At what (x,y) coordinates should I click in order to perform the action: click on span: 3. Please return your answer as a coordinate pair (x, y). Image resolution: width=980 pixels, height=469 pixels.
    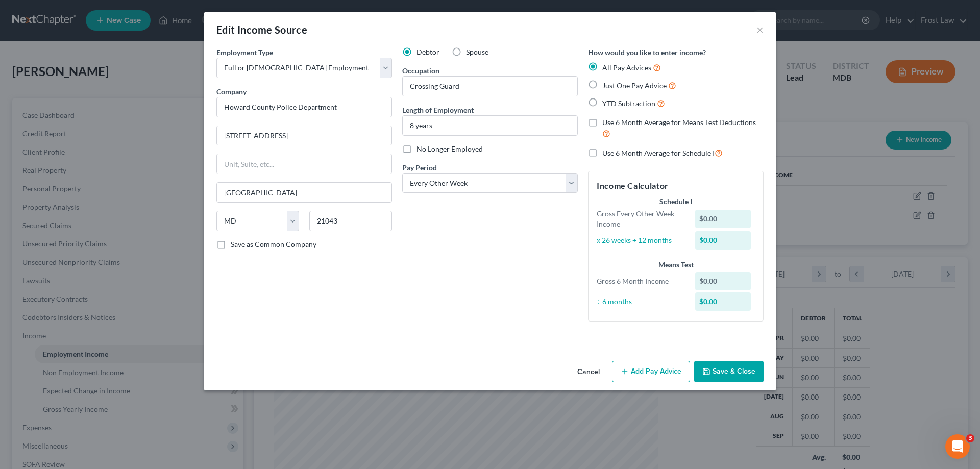
    Looking at the image, I should click on (970, 438).